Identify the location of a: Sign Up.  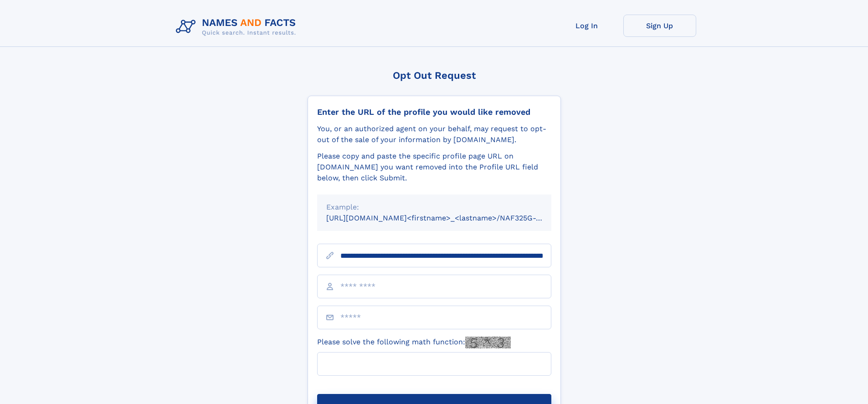
(660, 26).